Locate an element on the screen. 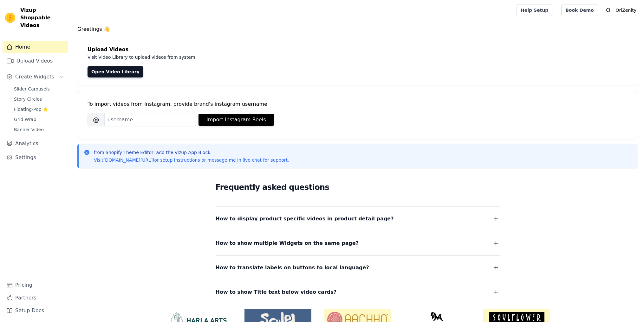  button: Create Widgets is located at coordinates (35, 77).